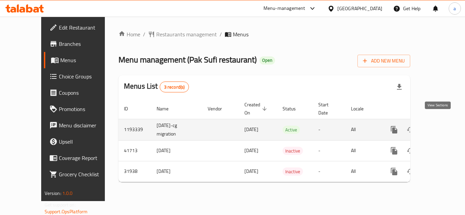 Image resolution: width=465 pixels, height=215 pixels. What do you see at coordinates (361, 109) in the screenshot?
I see `span: Locale` at bounding box center [361, 109].